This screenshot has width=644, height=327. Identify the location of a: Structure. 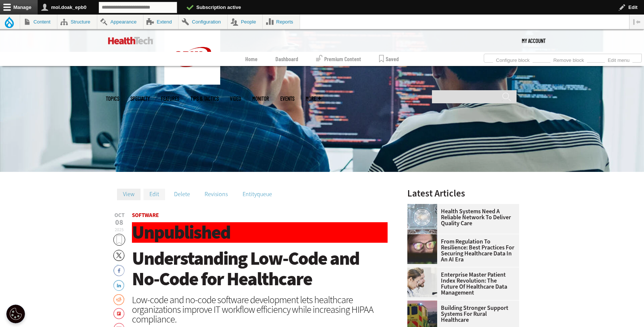
(77, 21).